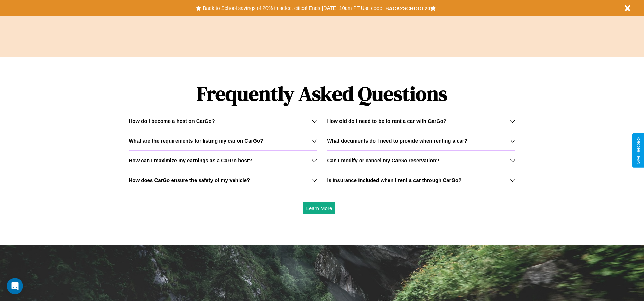  Describe the element at coordinates (383, 160) in the screenshot. I see `h3: Can I modify or cancel my CarGo reservation?` at that location.